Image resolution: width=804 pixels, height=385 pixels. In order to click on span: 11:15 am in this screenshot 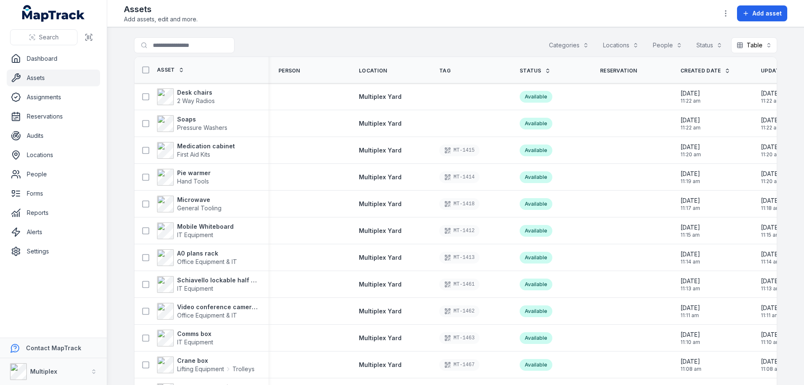, I will do `click(770, 235)`.